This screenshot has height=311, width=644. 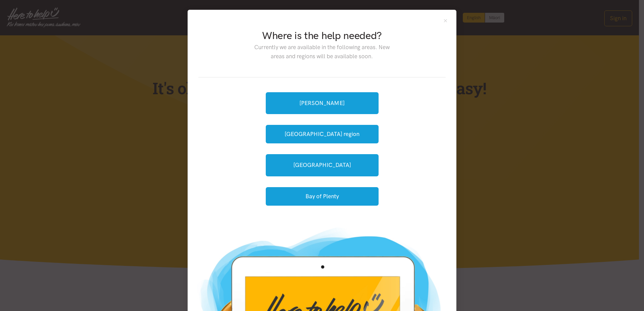 I want to click on h2: Where is the help needed?, so click(x=321, y=36).